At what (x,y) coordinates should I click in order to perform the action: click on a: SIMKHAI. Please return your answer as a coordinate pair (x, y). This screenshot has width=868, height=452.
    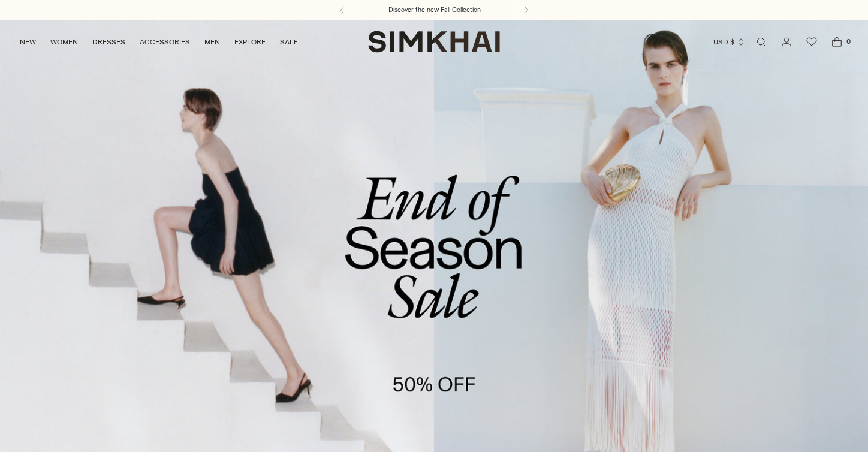
    Looking at the image, I should click on (434, 41).